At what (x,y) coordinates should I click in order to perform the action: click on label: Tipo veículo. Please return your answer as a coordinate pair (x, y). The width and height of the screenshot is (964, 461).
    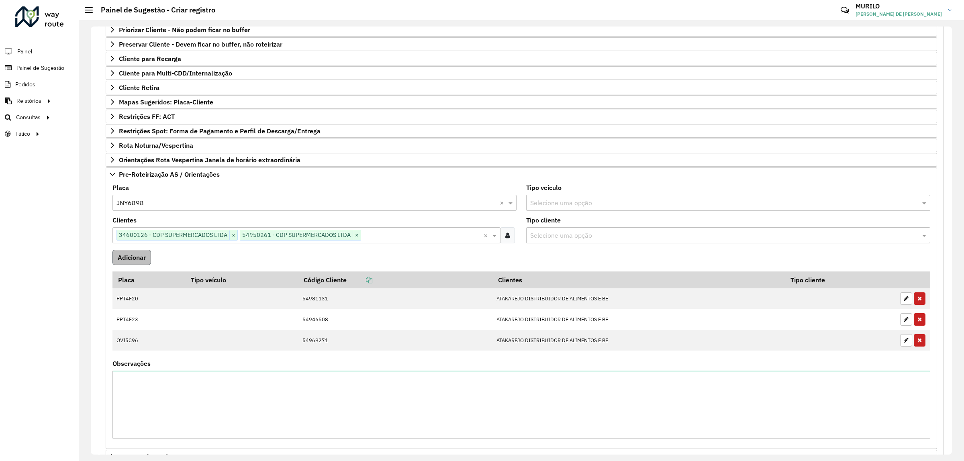
    Looking at the image, I should click on (544, 188).